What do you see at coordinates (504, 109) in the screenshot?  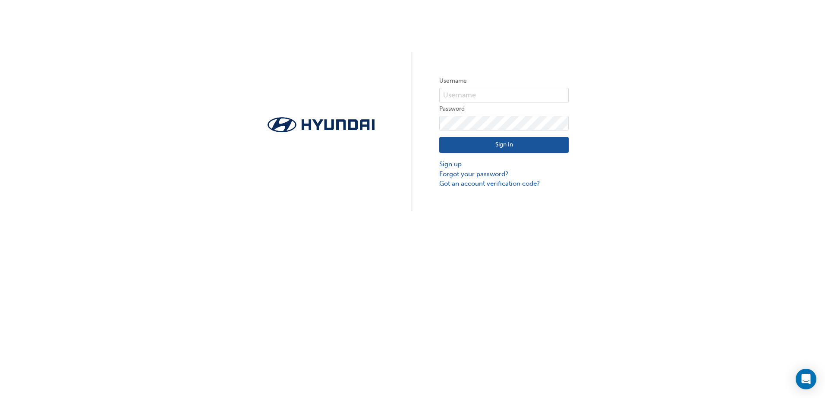 I see `label: Password` at bounding box center [504, 109].